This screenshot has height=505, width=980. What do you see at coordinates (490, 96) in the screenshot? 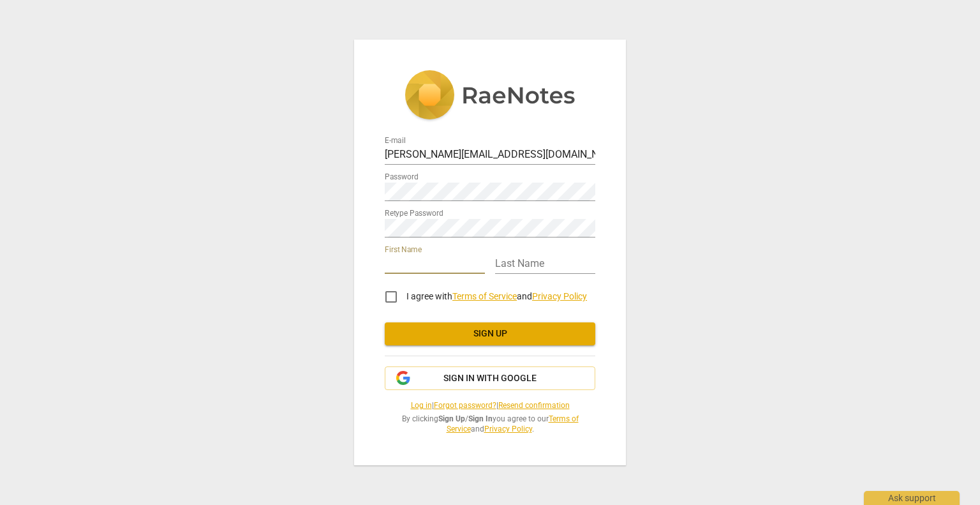
I see `img: 5ac2273c67554f335776073100b6d88f.svg` at bounding box center [490, 96].